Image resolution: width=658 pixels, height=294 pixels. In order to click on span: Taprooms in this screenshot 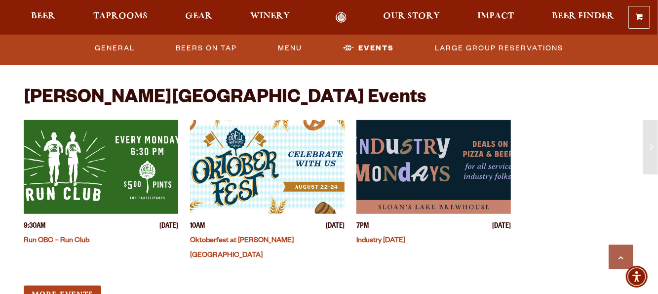, I will do `click(120, 16)`.